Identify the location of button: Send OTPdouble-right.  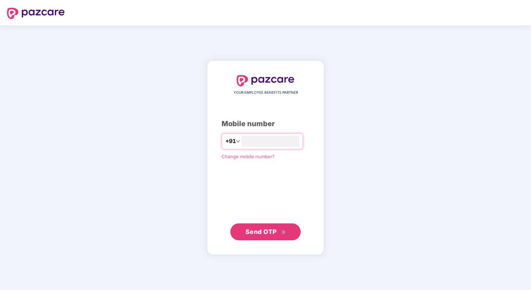
(266, 231).